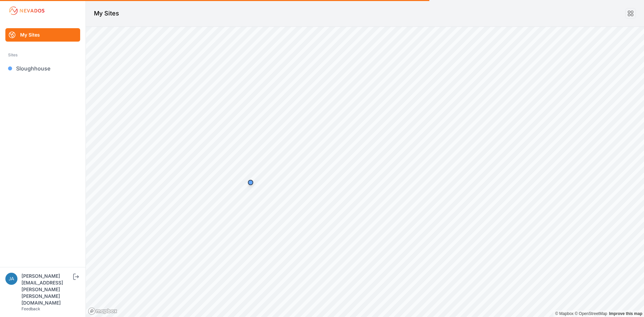  What do you see at coordinates (31, 309) in the screenshot?
I see `a: Feedback` at bounding box center [31, 309].